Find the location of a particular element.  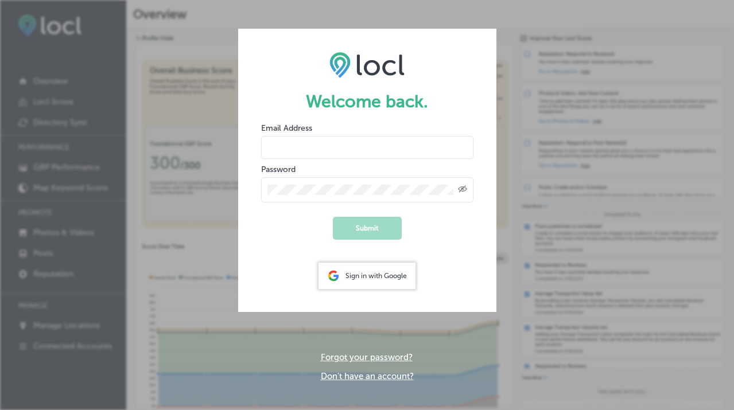

a: Forgot your password? is located at coordinates (367, 358).